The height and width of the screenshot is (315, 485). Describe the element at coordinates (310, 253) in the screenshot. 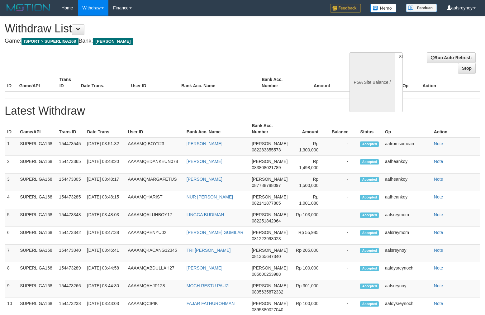

I see `td: Rp 205,000` at that location.